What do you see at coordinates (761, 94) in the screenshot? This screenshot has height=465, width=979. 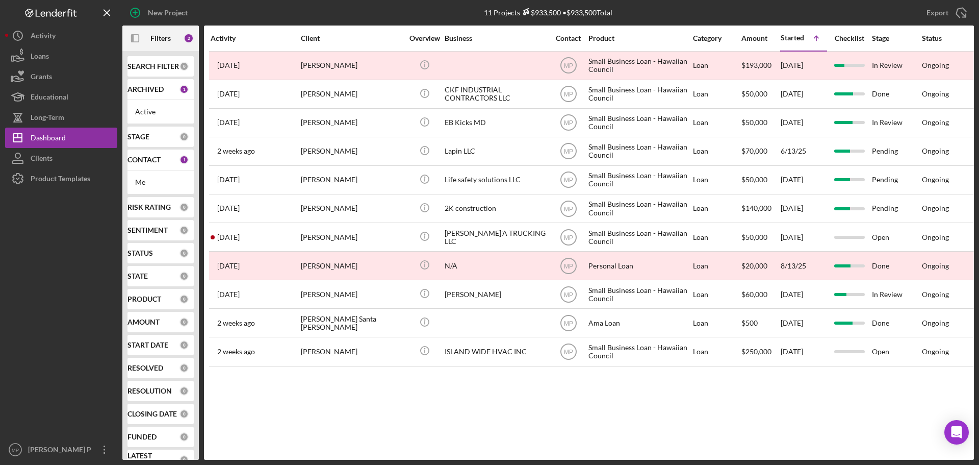 I see `div: $50,000` at bounding box center [761, 94].